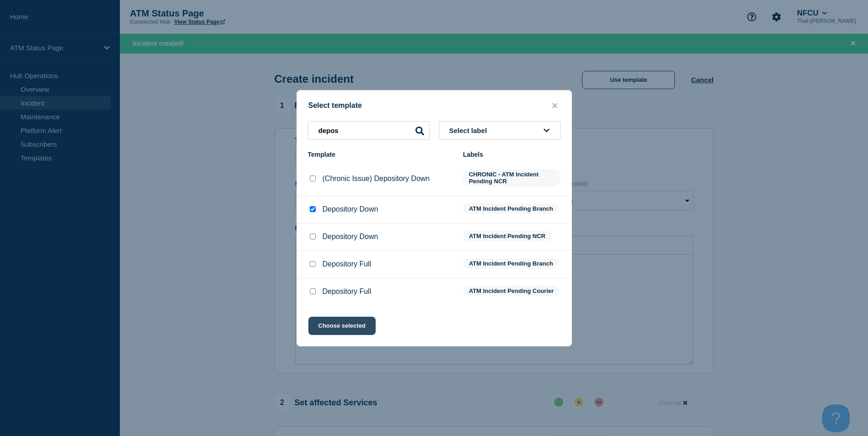 This screenshot has height=436, width=868. What do you see at coordinates (512, 154) in the screenshot?
I see `div: Labels` at bounding box center [512, 154].